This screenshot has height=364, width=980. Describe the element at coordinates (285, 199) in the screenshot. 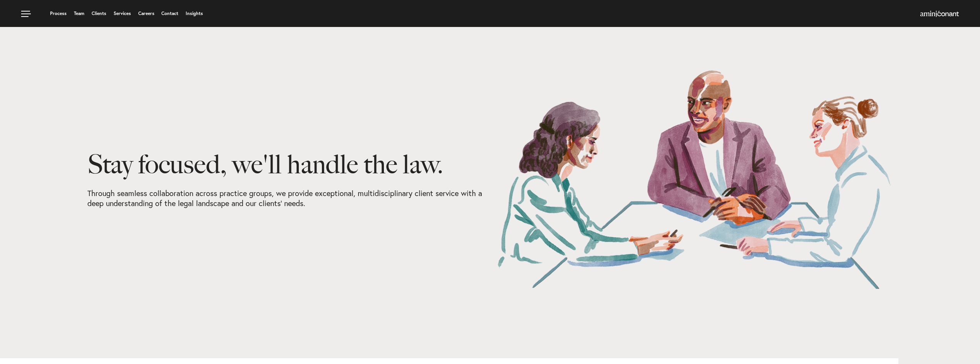

I see `p: Through seamless collaboration across practice groups, we provide exceptional, multidisciplinary ...` at that location.